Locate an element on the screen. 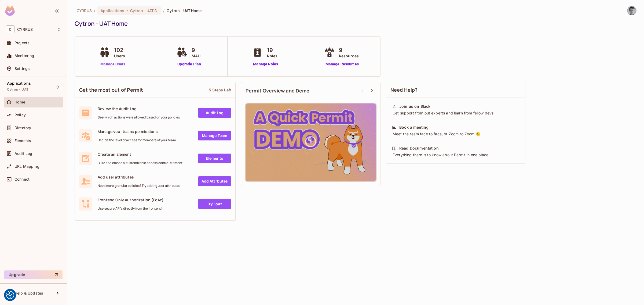  span: Monitoring is located at coordinates (24, 56).